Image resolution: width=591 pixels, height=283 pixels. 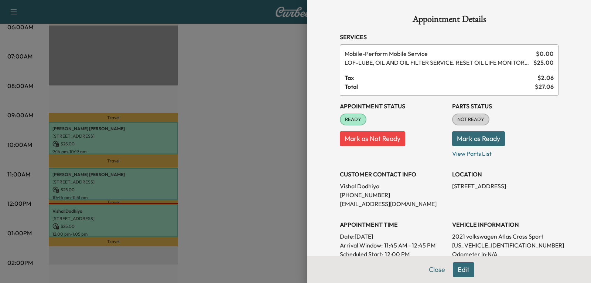 What do you see at coordinates (545, 54) in the screenshot?
I see `span: $ 0.00` at bounding box center [545, 54].